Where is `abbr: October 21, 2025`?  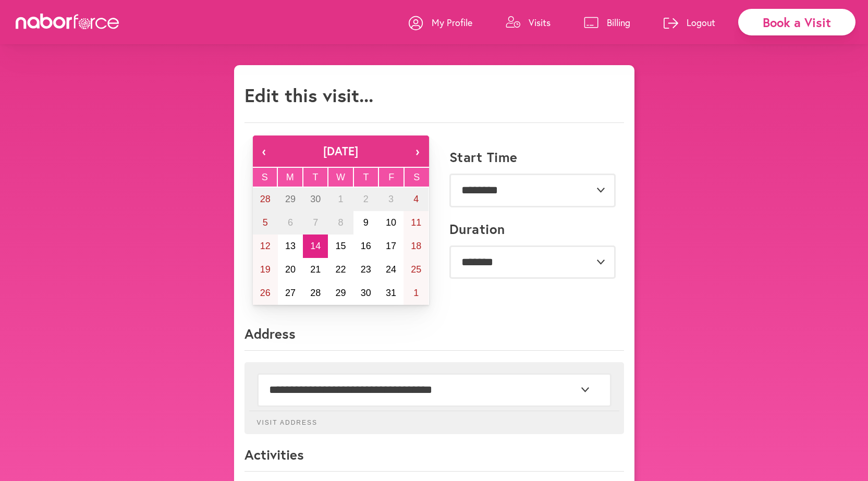
abbr: October 21, 2025 is located at coordinates (316, 270).